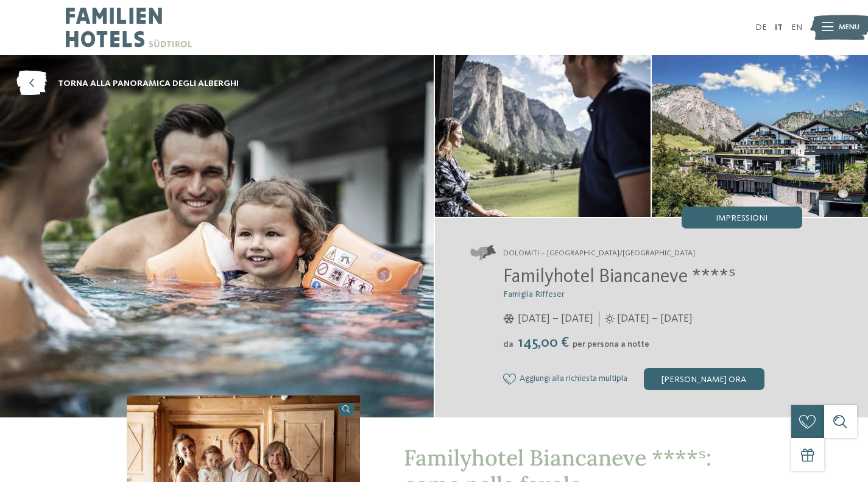  I want to click on a: torna alla panoramica degli alberghi, so click(127, 83).